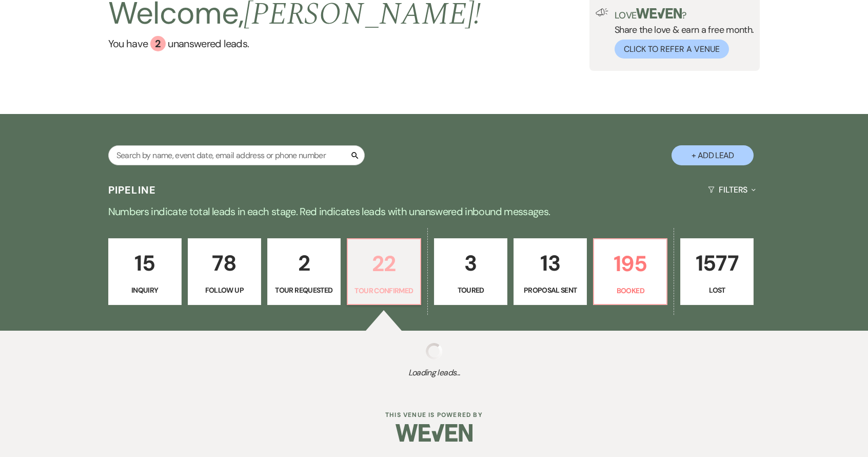 This screenshot has height=457, width=868. I want to click on span: Loading leads..., so click(434, 372).